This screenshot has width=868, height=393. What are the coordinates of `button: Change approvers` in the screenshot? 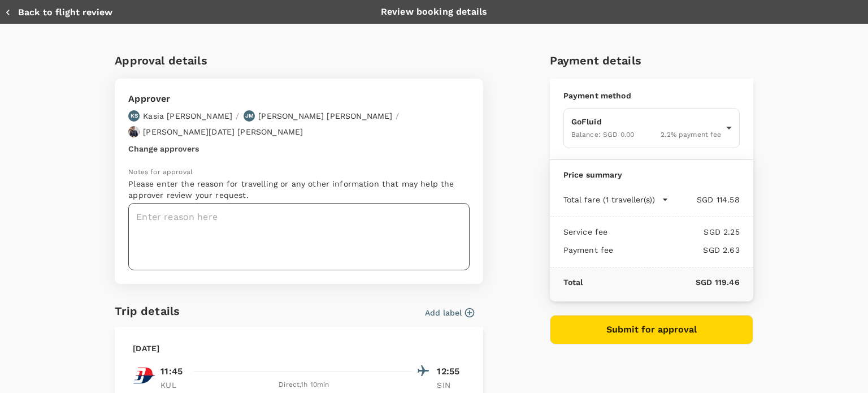 It's located at (163, 148).